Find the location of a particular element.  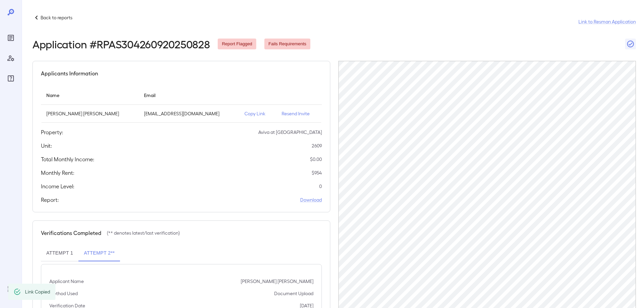

th: Name is located at coordinates (89, 95).